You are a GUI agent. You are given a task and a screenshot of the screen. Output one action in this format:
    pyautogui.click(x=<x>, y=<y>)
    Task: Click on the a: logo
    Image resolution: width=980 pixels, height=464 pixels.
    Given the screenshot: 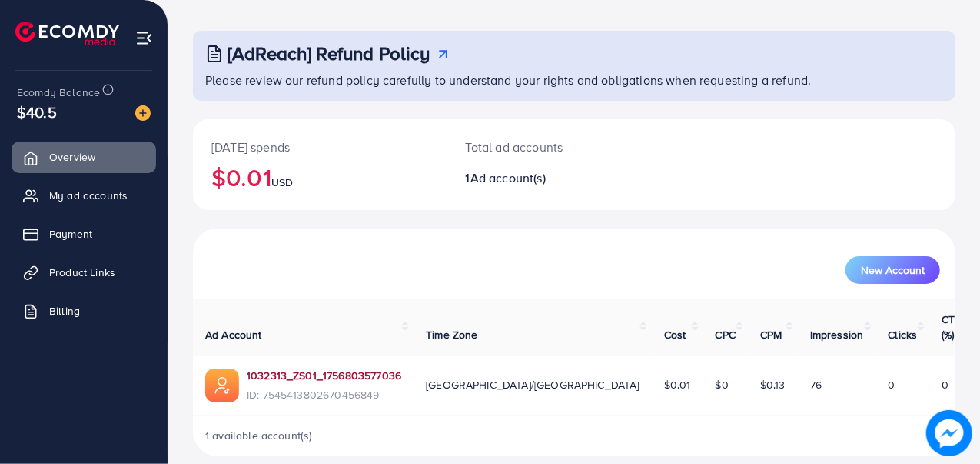 What is the action you would take?
    pyautogui.click(x=67, y=33)
    